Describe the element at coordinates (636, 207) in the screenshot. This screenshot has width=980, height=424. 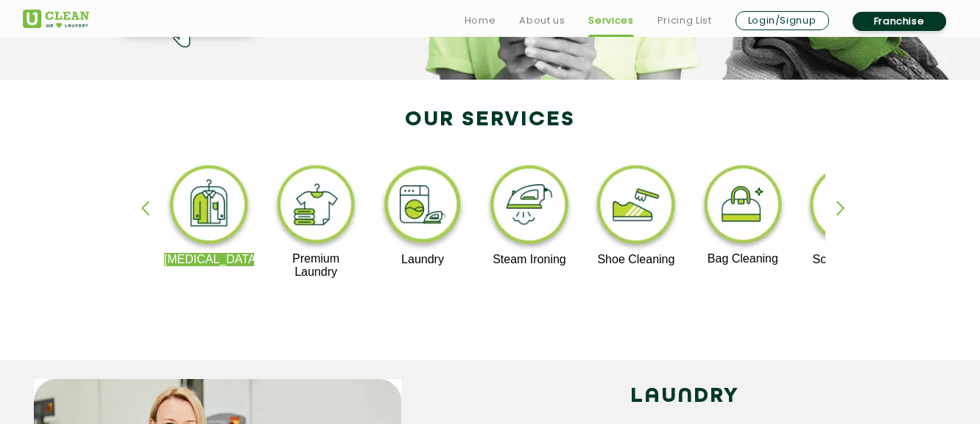
I see `img: shoe_cleaning_11zon.webp` at that location.